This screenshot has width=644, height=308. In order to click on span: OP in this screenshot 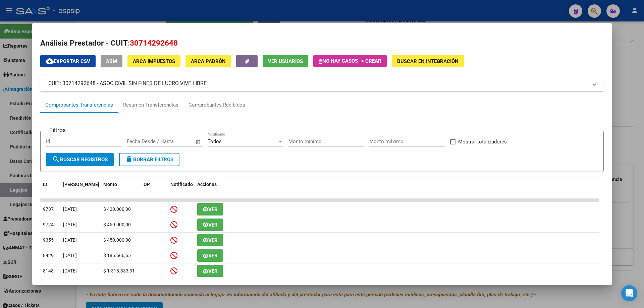, I will do `click(146, 184)`.